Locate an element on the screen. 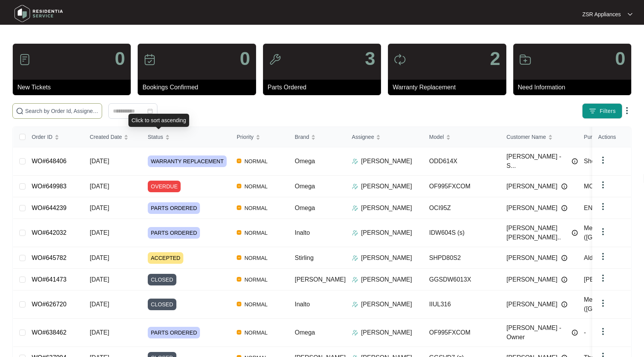  span: Stirling is located at coordinates (304, 257).